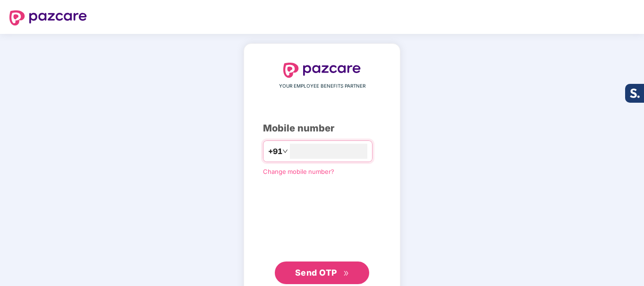  Describe the element at coordinates (298, 172) in the screenshot. I see `span: Change mobile number?` at that location.